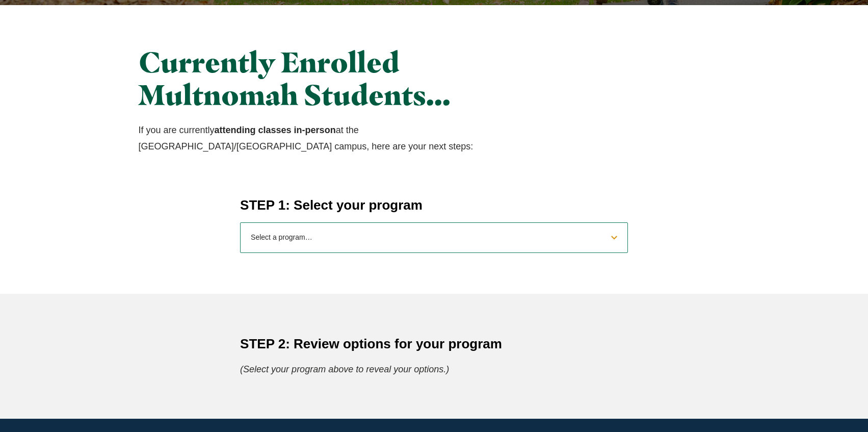 The height and width of the screenshot is (432, 868). What do you see at coordinates (275, 130) in the screenshot?
I see `strong: attending classes in-person` at bounding box center [275, 130].